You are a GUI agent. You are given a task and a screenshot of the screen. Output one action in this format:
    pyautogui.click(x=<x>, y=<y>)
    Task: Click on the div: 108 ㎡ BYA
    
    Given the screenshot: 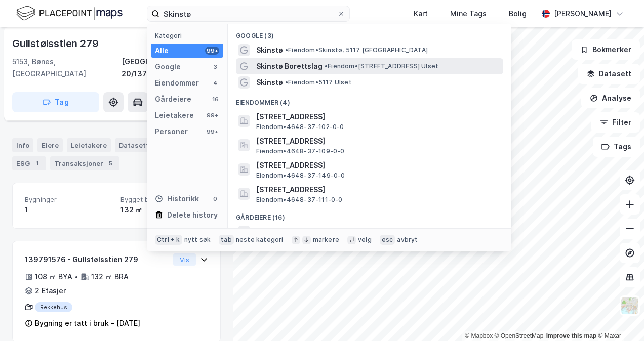 What is the action you would take?
    pyautogui.click(x=53, y=277)
    